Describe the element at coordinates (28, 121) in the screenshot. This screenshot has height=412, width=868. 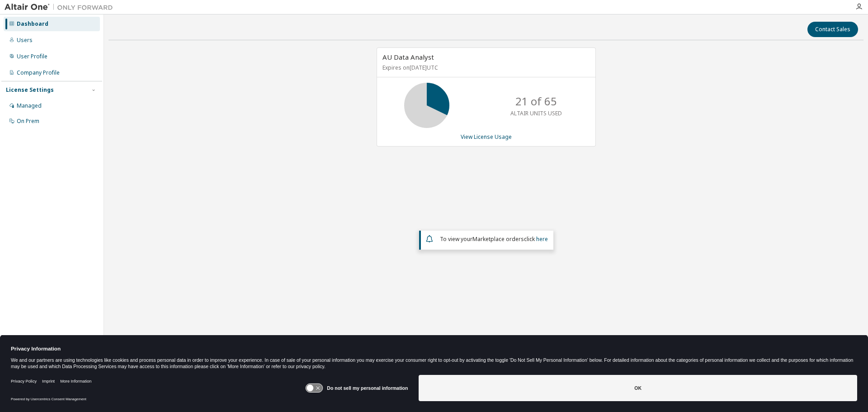
I see `div: On Prem` at that location.